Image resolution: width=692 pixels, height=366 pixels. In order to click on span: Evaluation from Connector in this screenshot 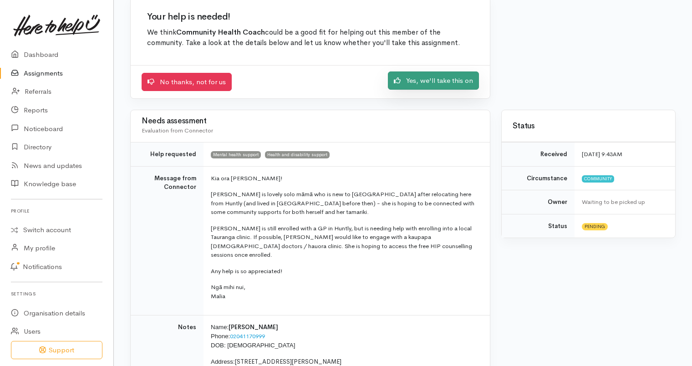, I will do `click(177, 130)`.